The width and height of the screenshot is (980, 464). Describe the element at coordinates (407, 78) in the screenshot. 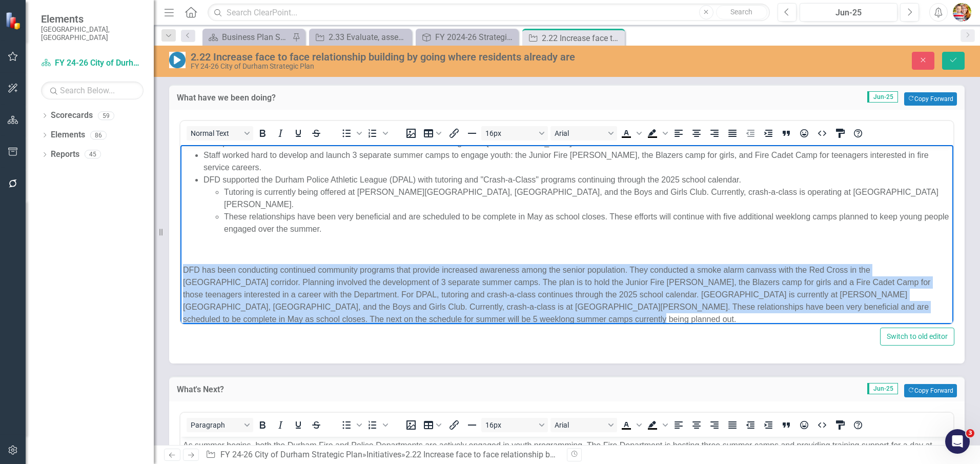

I see `li: These relationships have been very beneficial and are scheduled to be complete in May as school c...` at that location.